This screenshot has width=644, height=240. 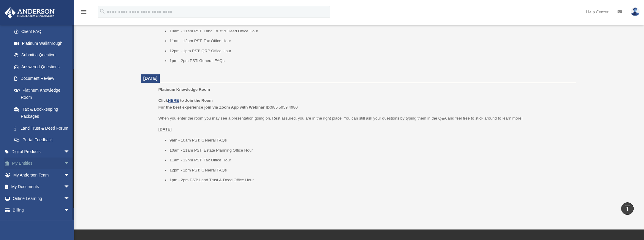 I want to click on a: Document Review, so click(x=44, y=79).